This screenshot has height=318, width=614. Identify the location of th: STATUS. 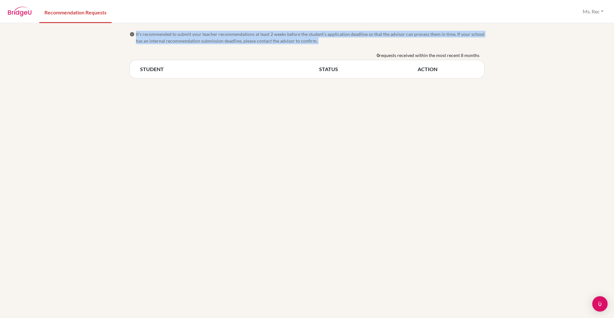
(369, 69).